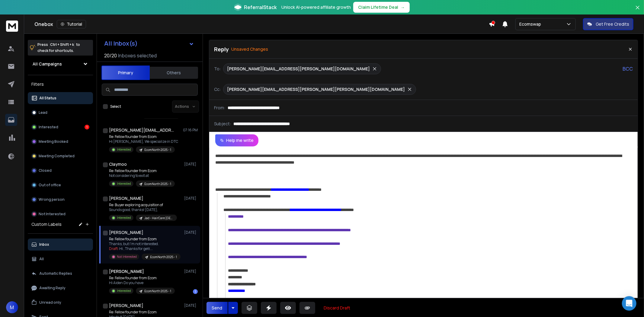 This screenshot has height=317, width=644. Describe the element at coordinates (60, 302) in the screenshot. I see `button: Unread only` at that location.